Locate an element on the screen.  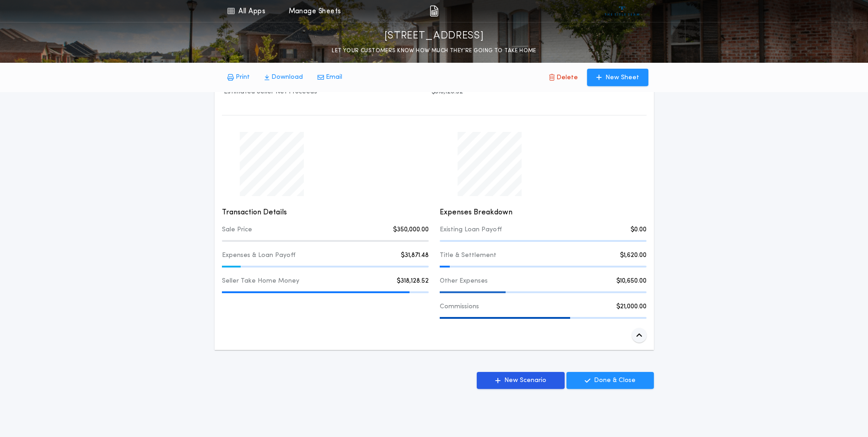
p: Done & Close is located at coordinates (614, 381).